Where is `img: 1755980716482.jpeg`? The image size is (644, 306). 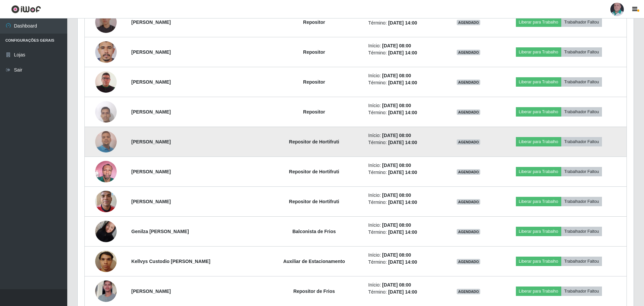
img: 1755980716482.jpeg is located at coordinates (106, 231).